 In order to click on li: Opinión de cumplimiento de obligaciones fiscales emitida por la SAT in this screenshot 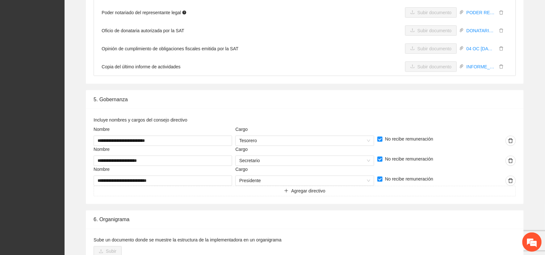, I will do `click(305, 49)`.